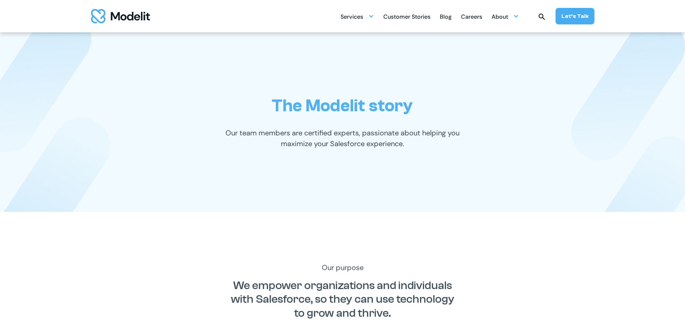 The width and height of the screenshot is (685, 330). I want to click on a: Careers, so click(471, 16).